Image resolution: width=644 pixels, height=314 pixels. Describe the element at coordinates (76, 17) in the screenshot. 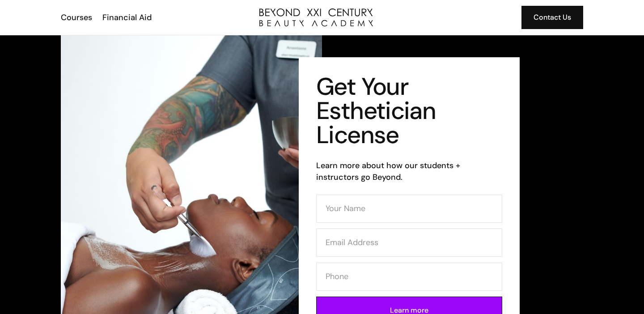

I see `a: Courses` at that location.